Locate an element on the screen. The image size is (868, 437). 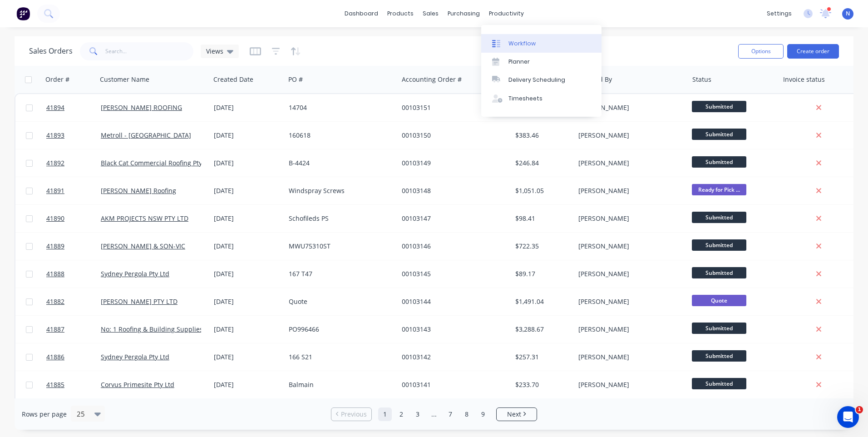
div: sales is located at coordinates (430, 14).